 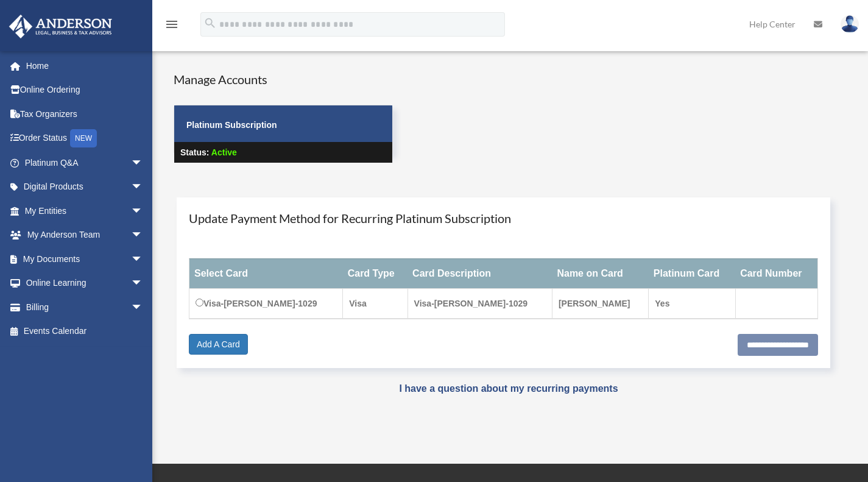 What do you see at coordinates (479, 273) in the screenshot?
I see `th: Card Description` at bounding box center [479, 273].